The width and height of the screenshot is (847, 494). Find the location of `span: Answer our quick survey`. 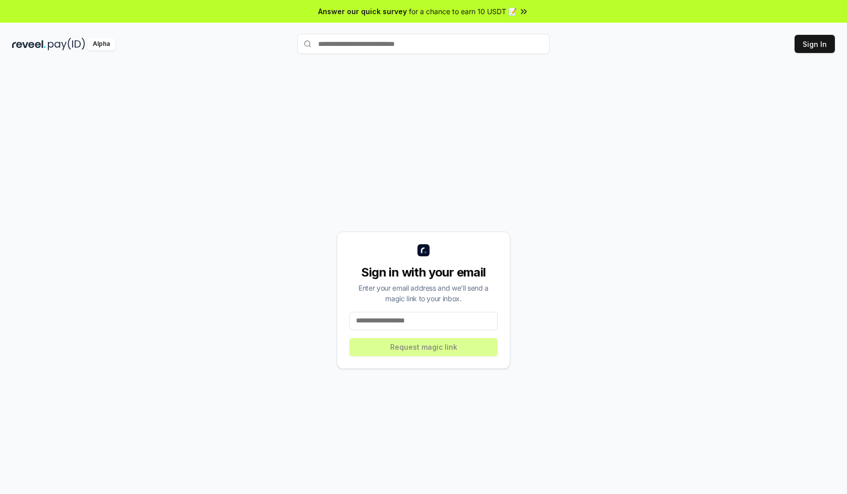

span: Answer our quick survey is located at coordinates (363, 11).